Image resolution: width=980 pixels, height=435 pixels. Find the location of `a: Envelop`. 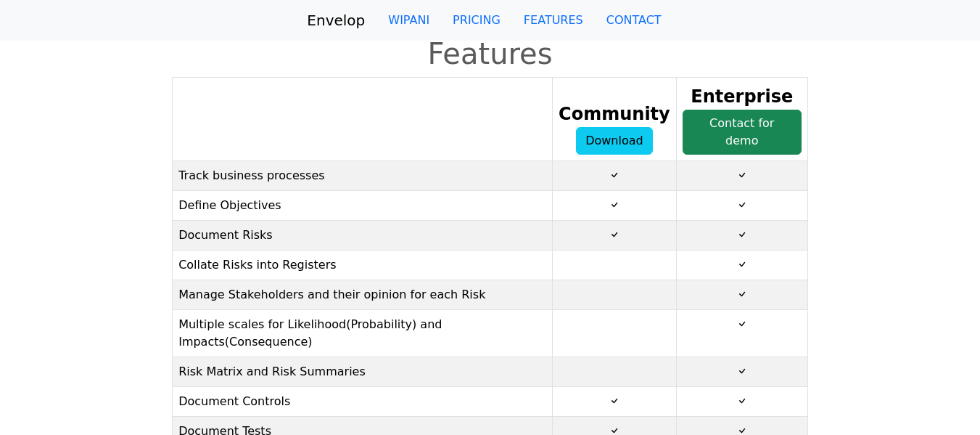

a: Envelop is located at coordinates (336, 21).